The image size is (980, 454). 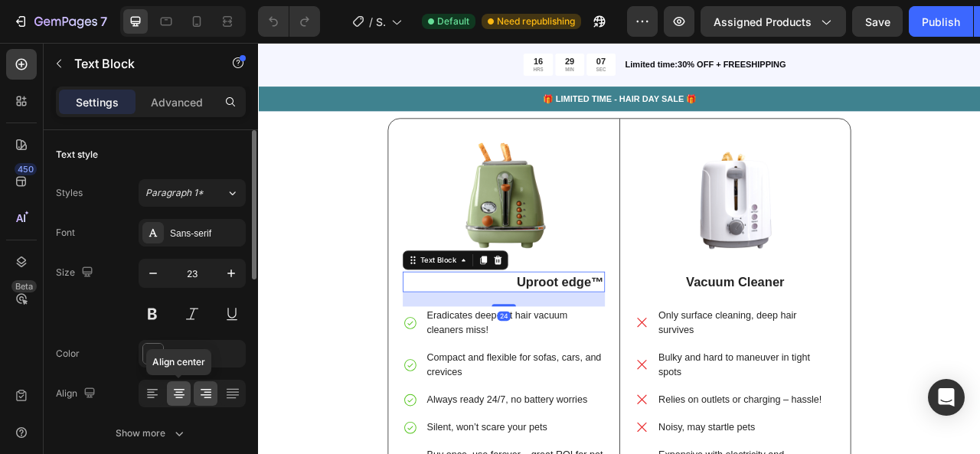 What do you see at coordinates (76, 273) in the screenshot?
I see `div: Size` at bounding box center [76, 273].